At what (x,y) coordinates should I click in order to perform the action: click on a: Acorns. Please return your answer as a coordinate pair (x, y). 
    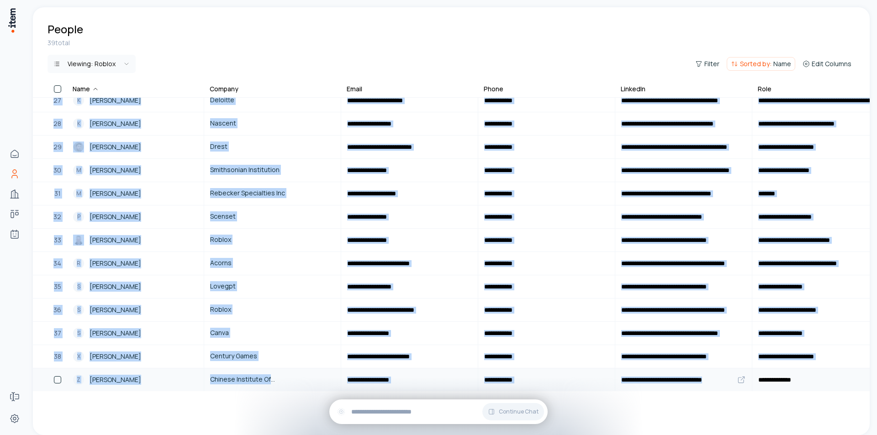
    Looking at the image, I should click on (272, 264).